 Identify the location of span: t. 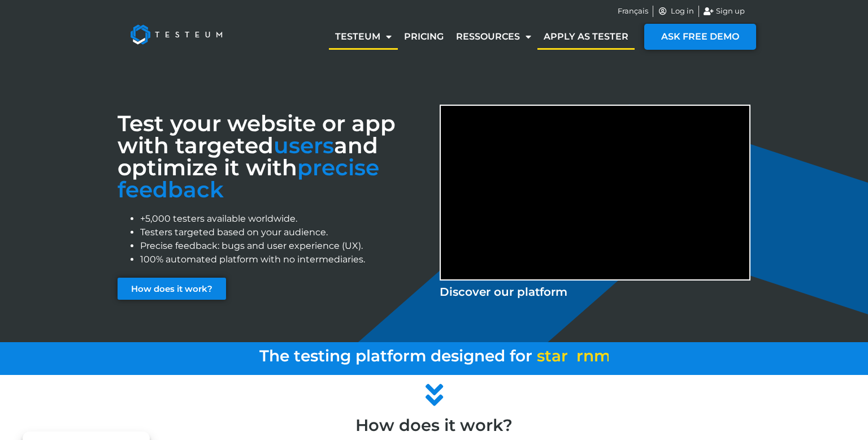
(548, 356).